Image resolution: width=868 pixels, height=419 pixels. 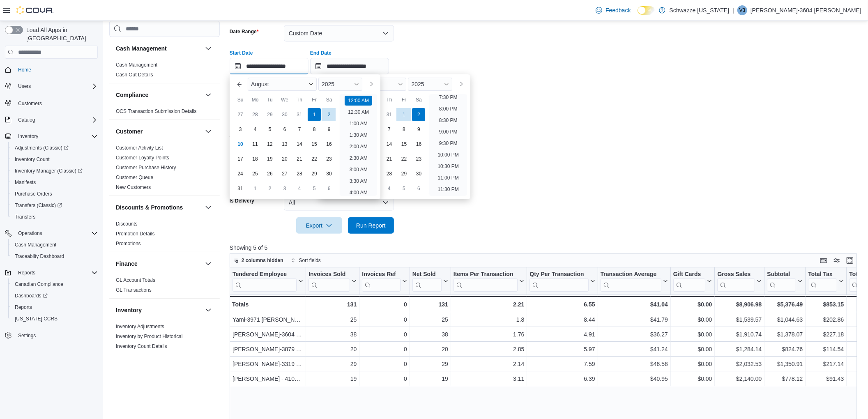 What do you see at coordinates (321, 53) in the screenshot?
I see `label: End Date` at bounding box center [321, 53].